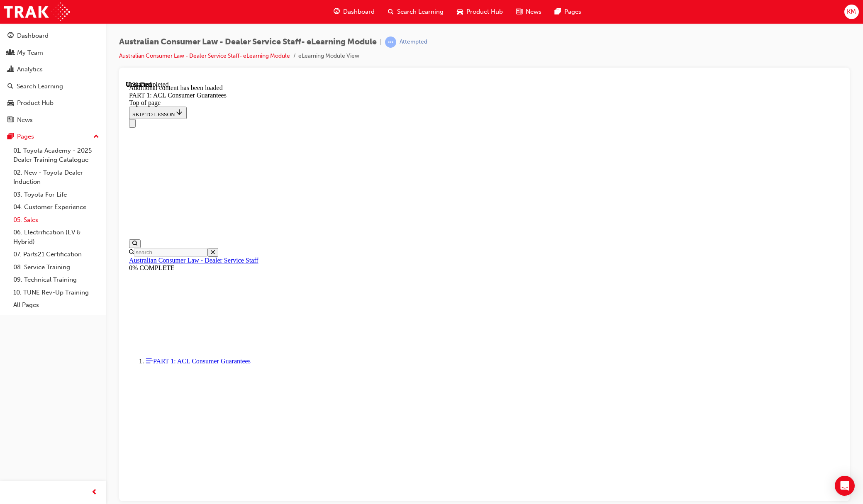 The height and width of the screenshot is (504, 863). I want to click on div: Search Learning, so click(40, 86).